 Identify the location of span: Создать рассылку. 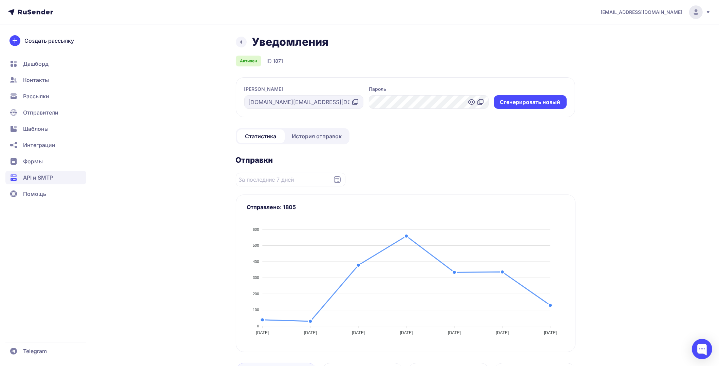
(49, 41).